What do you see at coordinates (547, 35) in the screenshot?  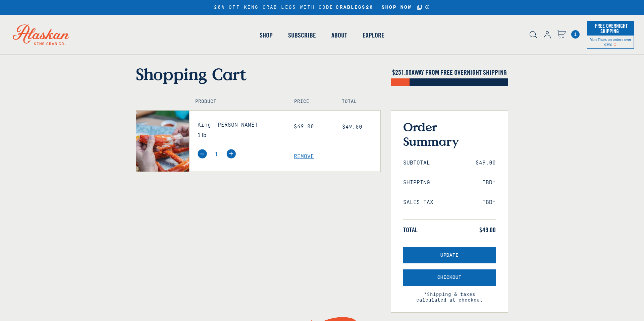 I see `img: account` at bounding box center [547, 35].